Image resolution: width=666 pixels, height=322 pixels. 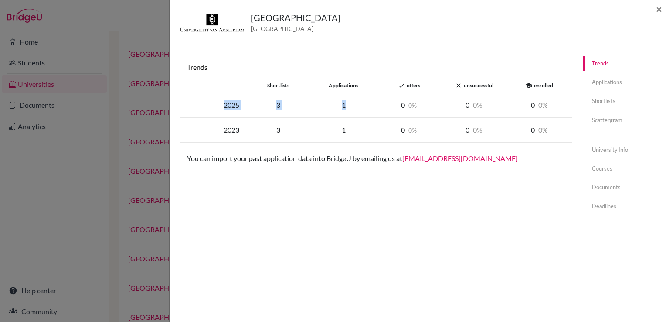 I want to click on a: Documents, so click(x=624, y=187).